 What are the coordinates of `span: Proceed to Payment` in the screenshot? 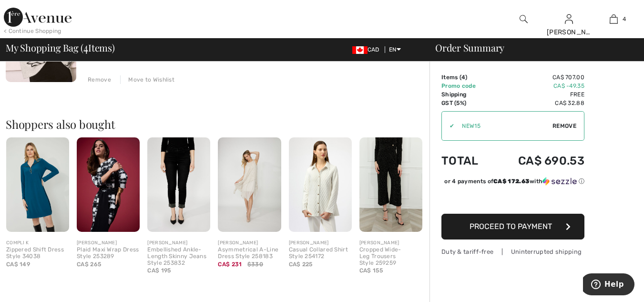 It's located at (510, 226).